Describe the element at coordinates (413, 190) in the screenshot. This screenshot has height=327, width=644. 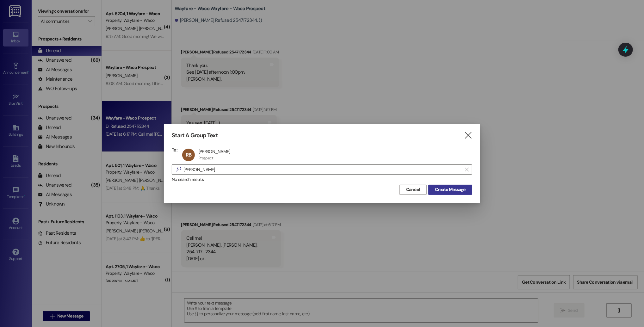
I see `span: Cancel` at that location.